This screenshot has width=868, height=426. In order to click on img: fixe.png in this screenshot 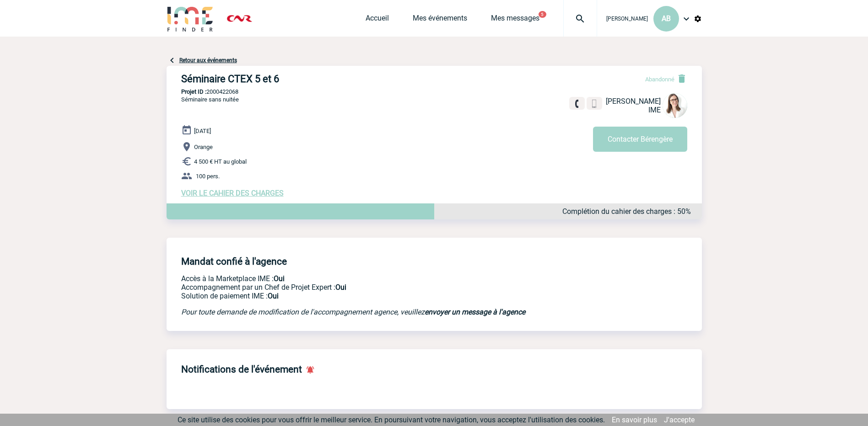, I will do `click(577, 104)`.